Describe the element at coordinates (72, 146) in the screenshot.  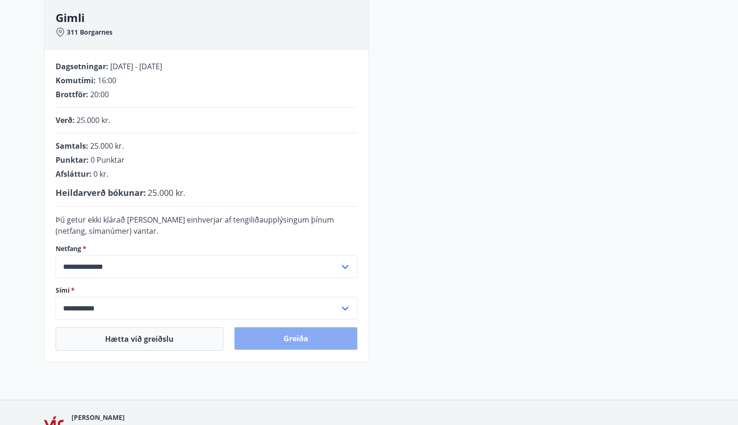
I see `span: Samtals :` at that location.